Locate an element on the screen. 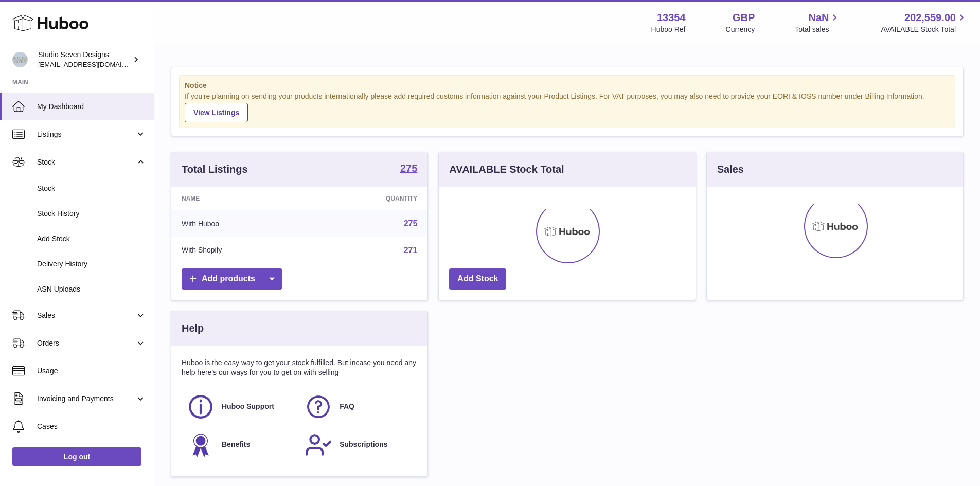 This screenshot has height=486, width=980. a: View Listings is located at coordinates (216, 113).